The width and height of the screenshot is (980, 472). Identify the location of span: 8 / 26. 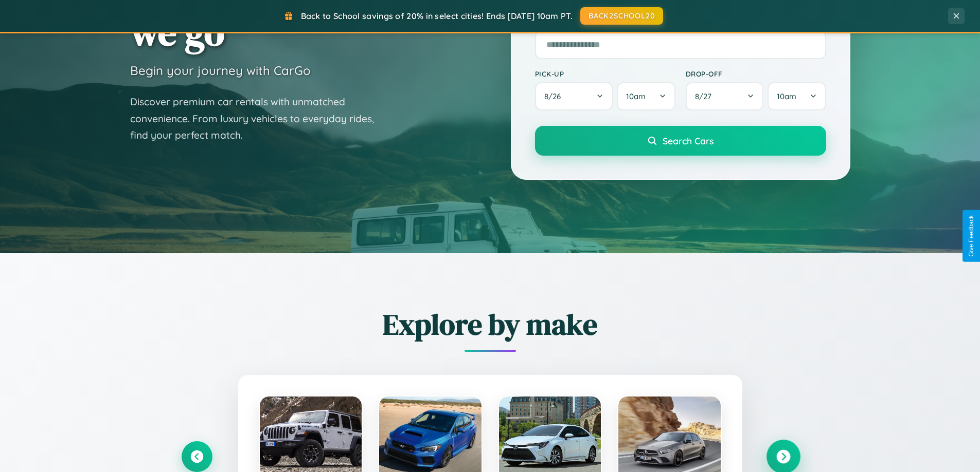
(555, 96).